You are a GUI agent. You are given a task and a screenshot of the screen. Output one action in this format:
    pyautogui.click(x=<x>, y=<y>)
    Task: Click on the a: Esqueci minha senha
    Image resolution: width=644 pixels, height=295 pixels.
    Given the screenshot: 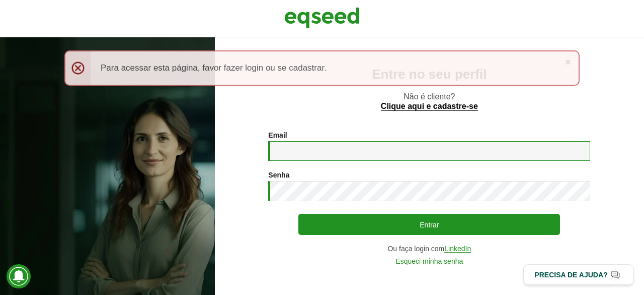 What is the action you would take?
    pyautogui.click(x=429, y=261)
    